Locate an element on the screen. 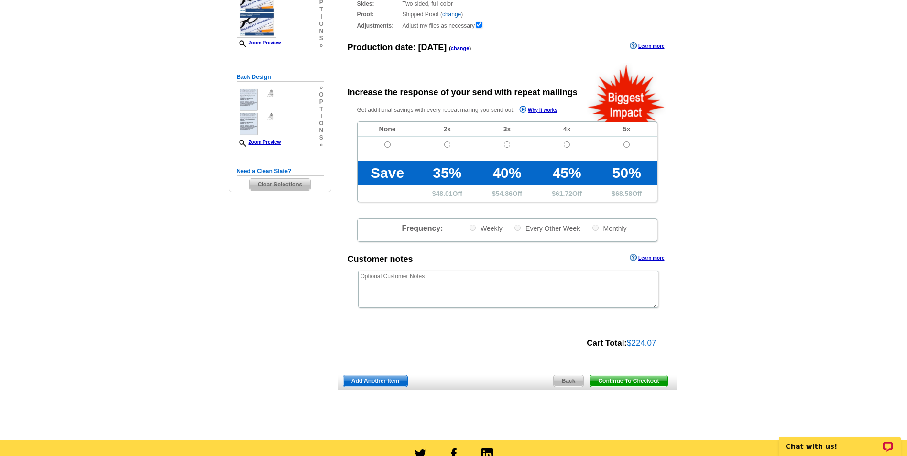 This screenshot has width=907, height=456. p: Chat with us! is located at coordinates (61, 21).